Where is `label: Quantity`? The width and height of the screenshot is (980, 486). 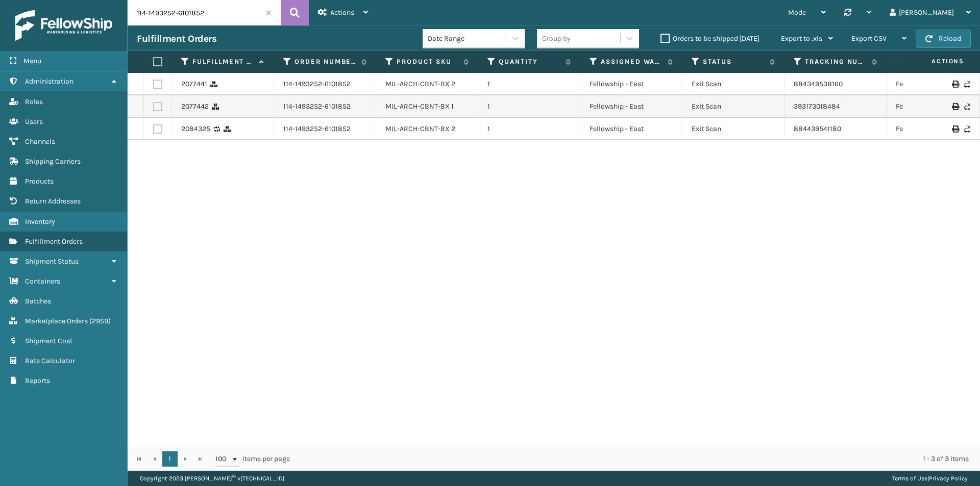 label: Quantity is located at coordinates (529, 62).